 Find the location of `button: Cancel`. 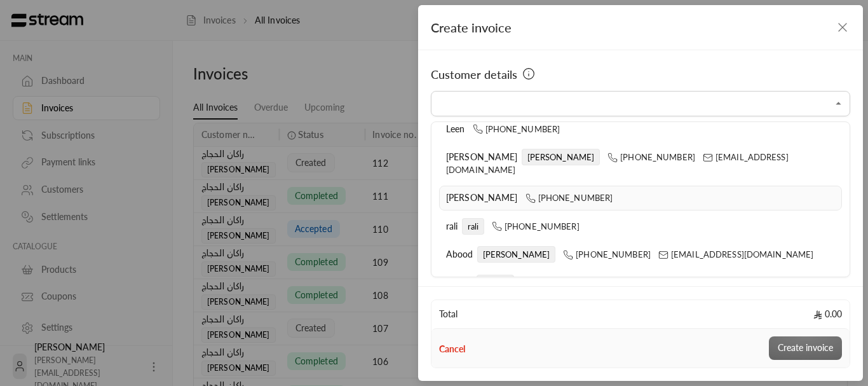

button: Cancel is located at coordinates (452, 349).